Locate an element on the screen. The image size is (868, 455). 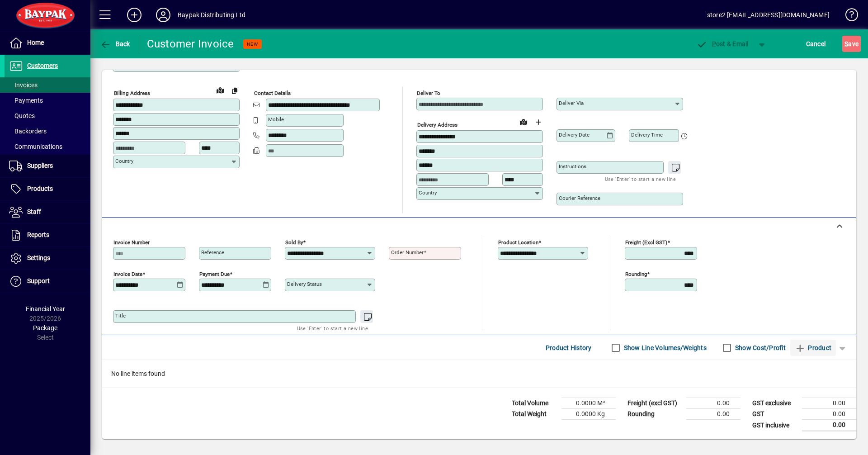
span: Home is located at coordinates (35, 42).